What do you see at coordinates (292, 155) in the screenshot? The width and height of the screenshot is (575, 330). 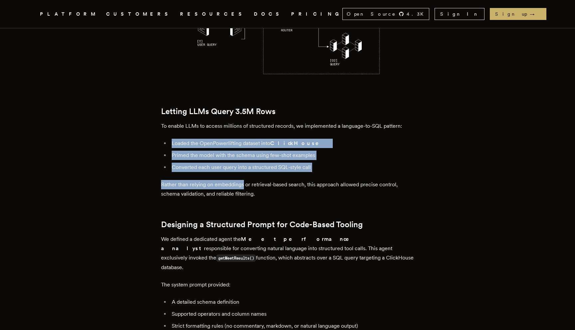 I see `li: Primed the model with the schema using few-shot examples` at bounding box center [292, 155].